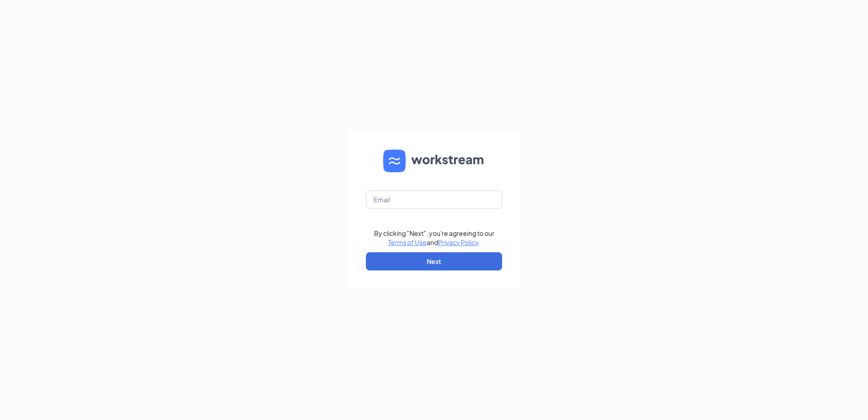  Describe the element at coordinates (434, 161) in the screenshot. I see `img: WS logo and Workstream text` at that location.